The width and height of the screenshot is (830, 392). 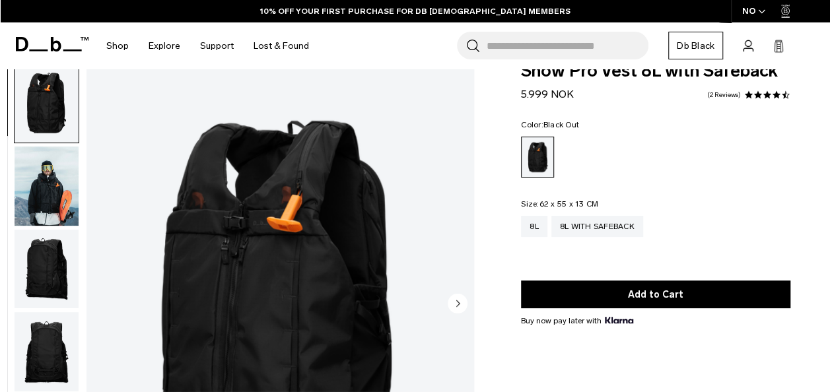 I want to click on nav: Main Navigation, so click(x=207, y=46).